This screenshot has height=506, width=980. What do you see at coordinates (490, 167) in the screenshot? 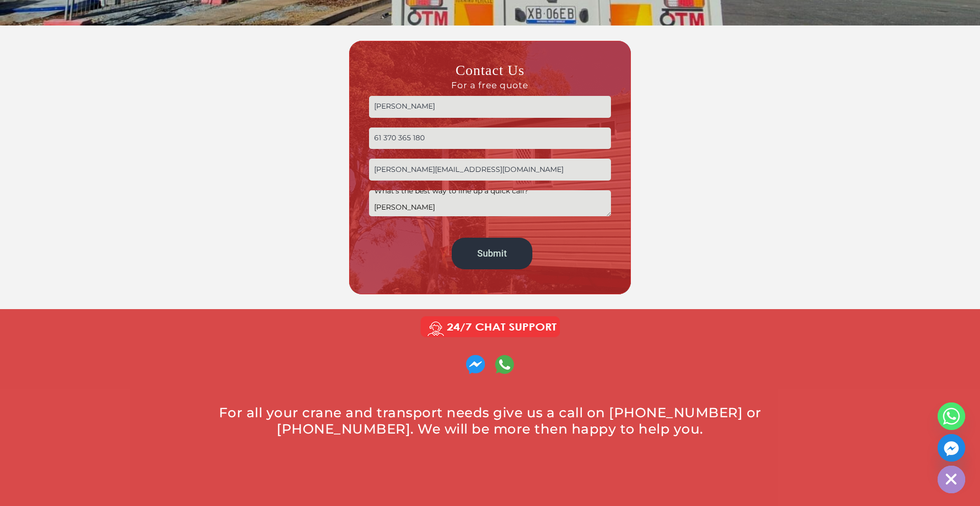
I see `form: Contact form` at bounding box center [490, 167].